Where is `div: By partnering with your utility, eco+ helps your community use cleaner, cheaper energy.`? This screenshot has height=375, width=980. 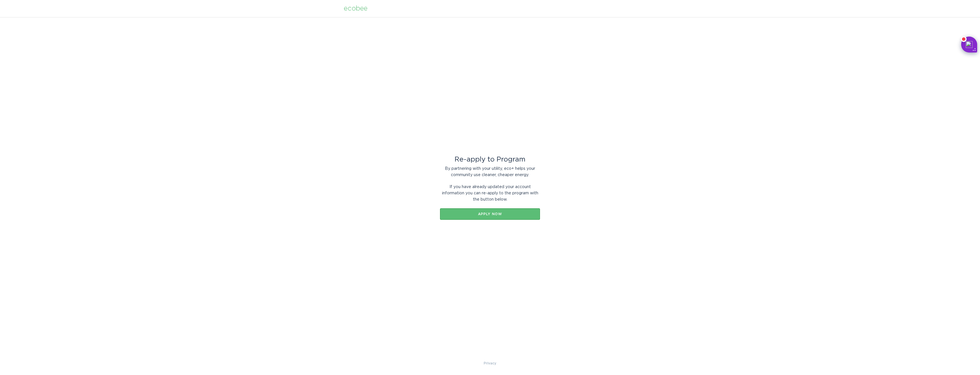
div: By partnering with your utility, eco+ helps your community use cleaner, cheaper energy. is located at coordinates (490, 172).